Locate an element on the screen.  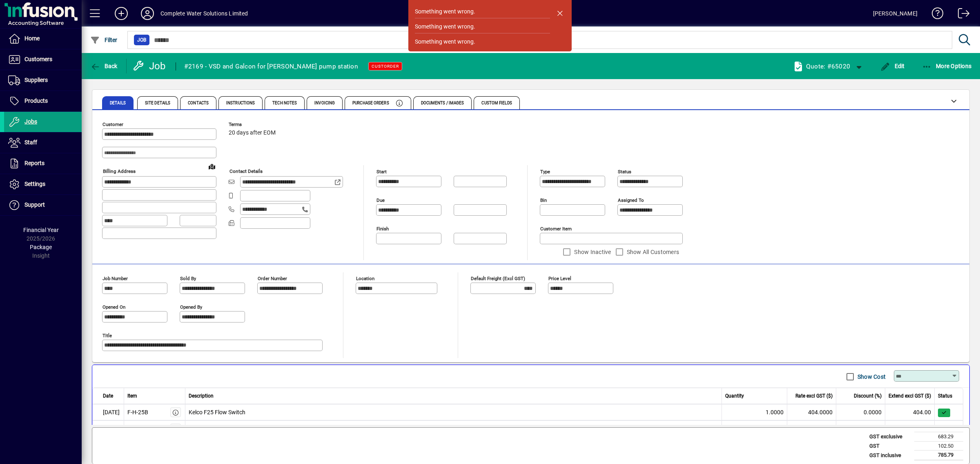
span: Rate excl GST ($) is located at coordinates (814, 396).